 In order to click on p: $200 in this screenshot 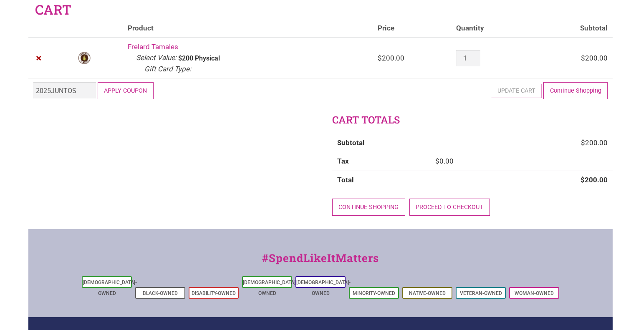, I will do `click(186, 58)`.